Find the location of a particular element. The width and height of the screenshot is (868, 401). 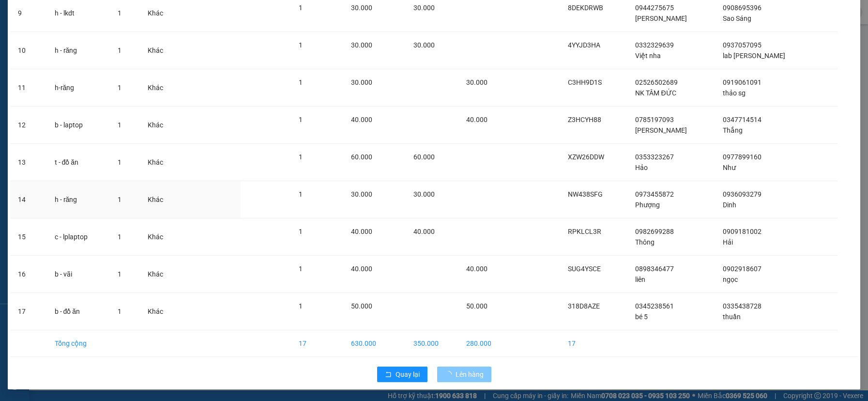

span: 4YYJD3HA is located at coordinates (584, 45).